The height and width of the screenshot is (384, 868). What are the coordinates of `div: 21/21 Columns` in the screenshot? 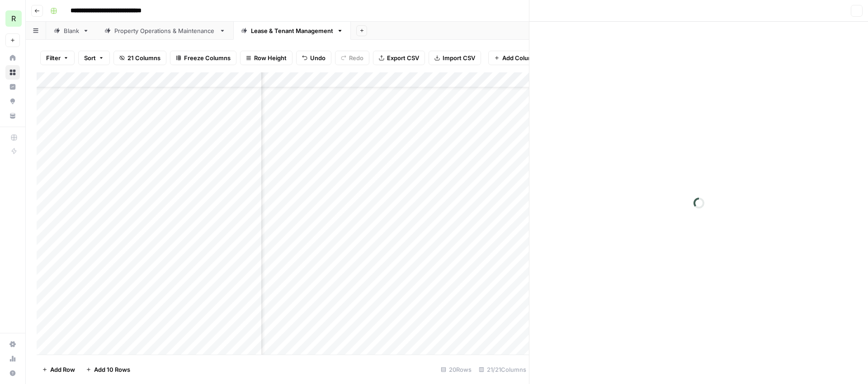 It's located at (502, 370).